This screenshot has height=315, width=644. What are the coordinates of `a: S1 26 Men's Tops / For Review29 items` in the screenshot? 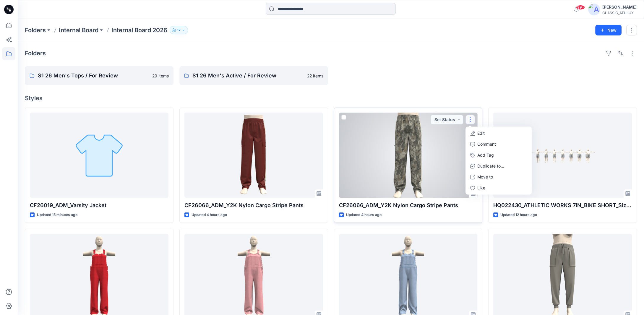 It's located at (99, 76).